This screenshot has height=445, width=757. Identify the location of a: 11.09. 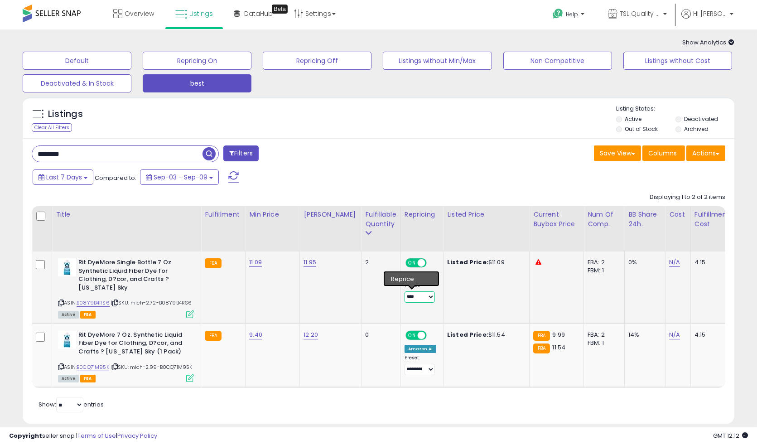
(255, 262).